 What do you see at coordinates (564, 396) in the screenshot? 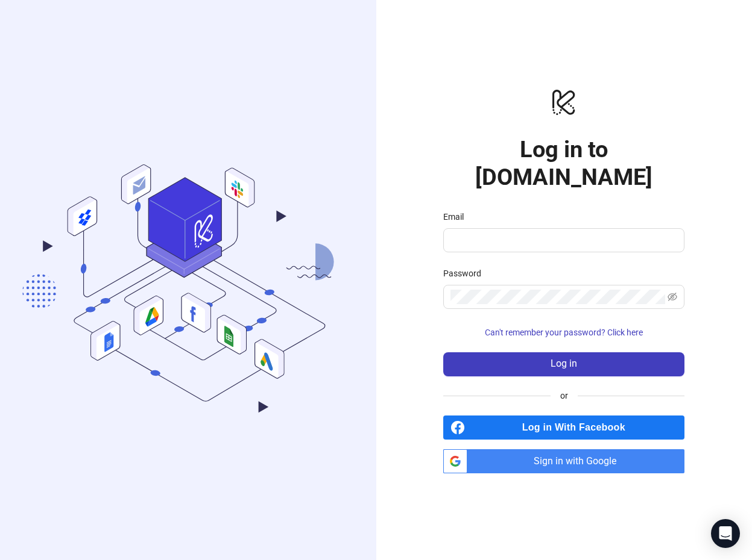
I see `span: or` at bounding box center [564, 396].